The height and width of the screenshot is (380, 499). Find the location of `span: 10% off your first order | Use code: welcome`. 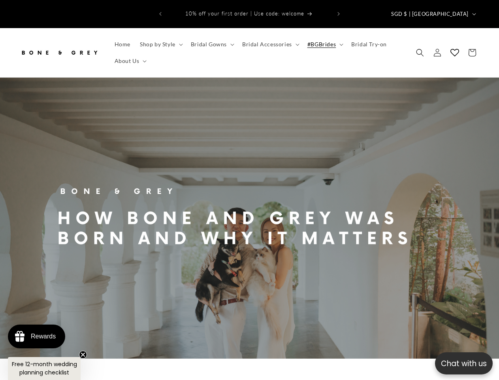

span: 10% off your first order | Use code: welcome is located at coordinates (245, 13).